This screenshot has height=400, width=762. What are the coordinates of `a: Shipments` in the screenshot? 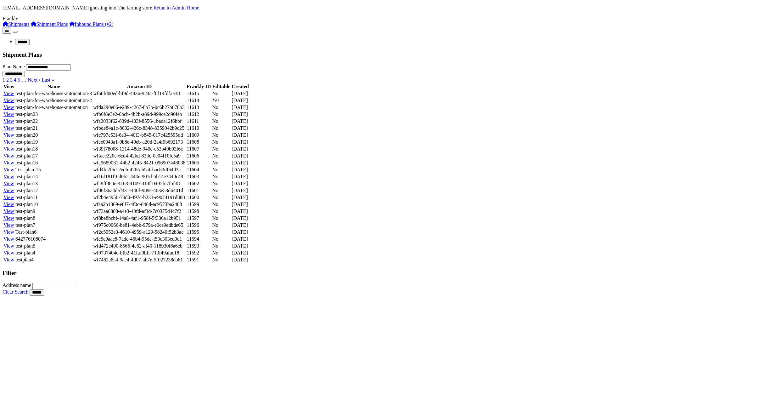 It's located at (16, 24).